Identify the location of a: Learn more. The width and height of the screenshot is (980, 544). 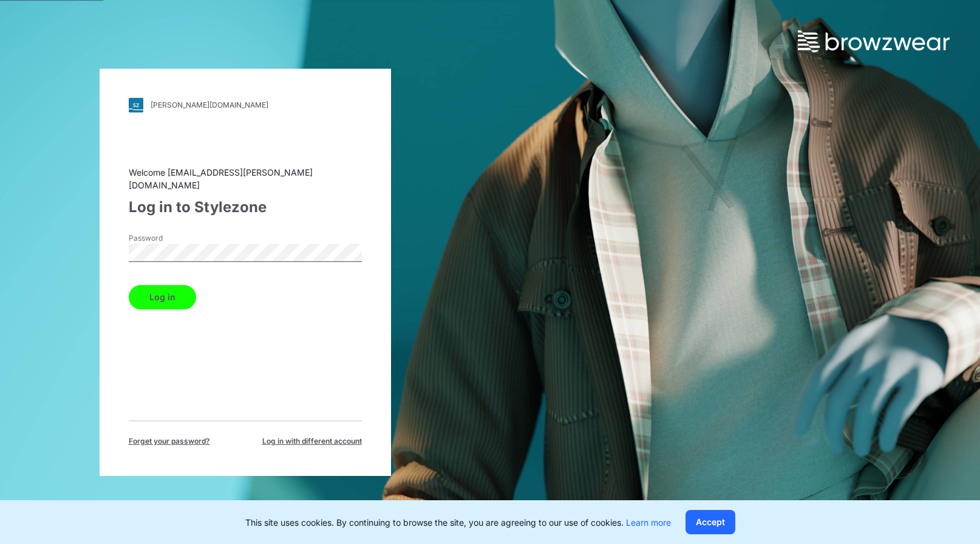
(648, 522).